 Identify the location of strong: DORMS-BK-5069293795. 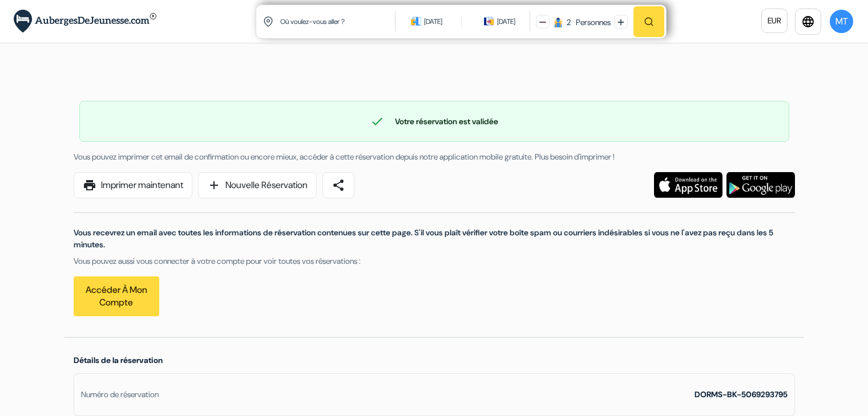
(741, 394).